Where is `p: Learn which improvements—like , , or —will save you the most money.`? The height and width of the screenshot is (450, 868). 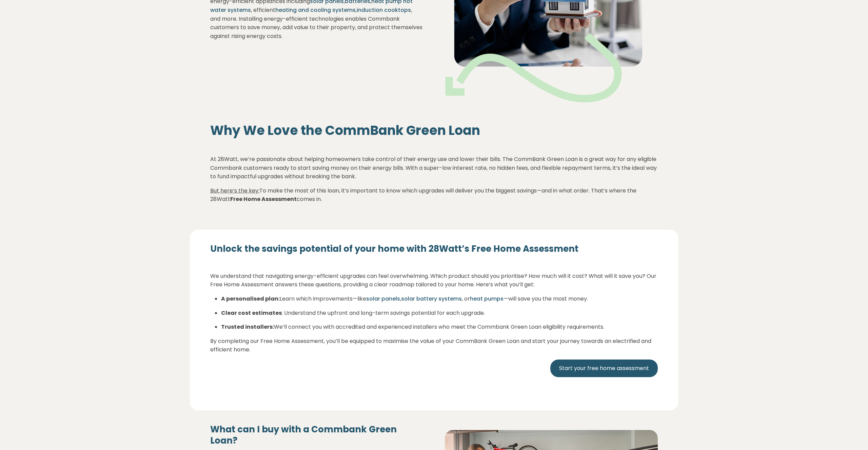 p: Learn which improvements—like , , or —will save you the most money. is located at coordinates (439, 299).